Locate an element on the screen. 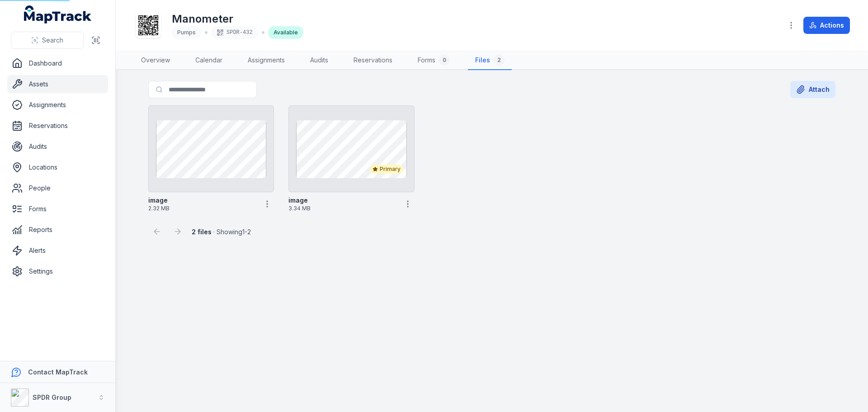 The height and width of the screenshot is (412, 868). span: · Showing 1 - 2 is located at coordinates (221, 231).